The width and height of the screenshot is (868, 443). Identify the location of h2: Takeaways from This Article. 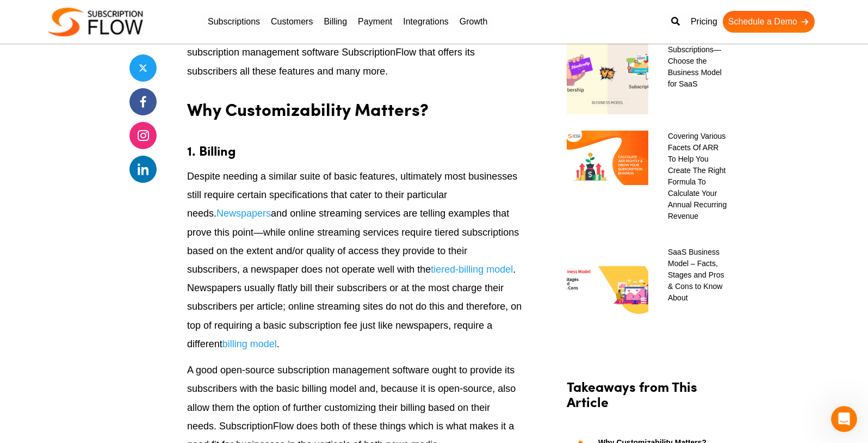
(648, 400).